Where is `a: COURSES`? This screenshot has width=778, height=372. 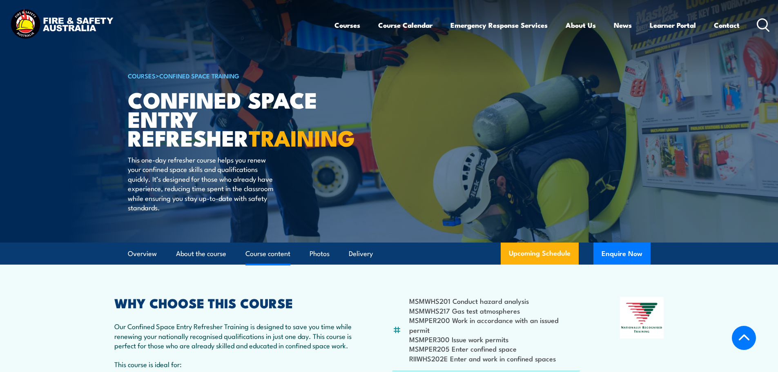 a: COURSES is located at coordinates (142, 76).